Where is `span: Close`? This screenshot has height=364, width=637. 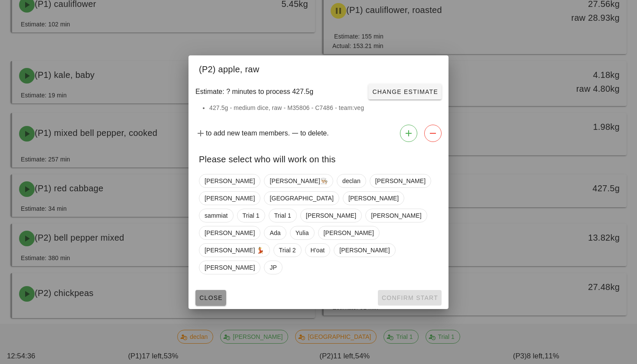 span: Close is located at coordinates (210, 298).